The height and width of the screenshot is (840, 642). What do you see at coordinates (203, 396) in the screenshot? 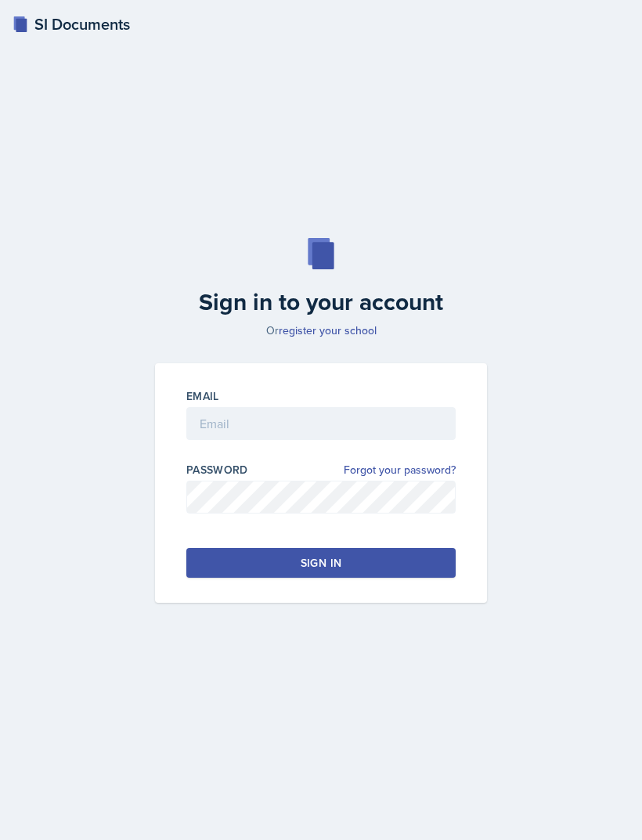
I see `label: Email` at bounding box center [203, 396].